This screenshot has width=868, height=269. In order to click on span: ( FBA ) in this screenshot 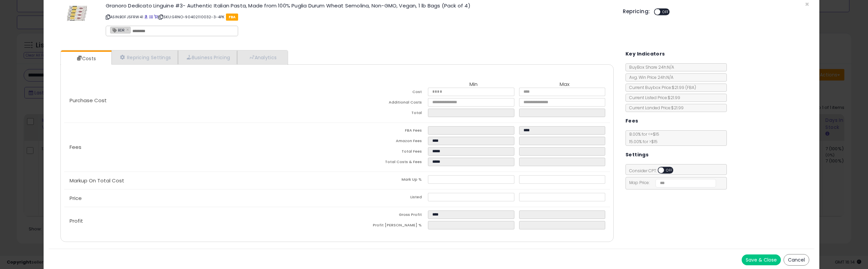, I will do `click(691, 87)`.